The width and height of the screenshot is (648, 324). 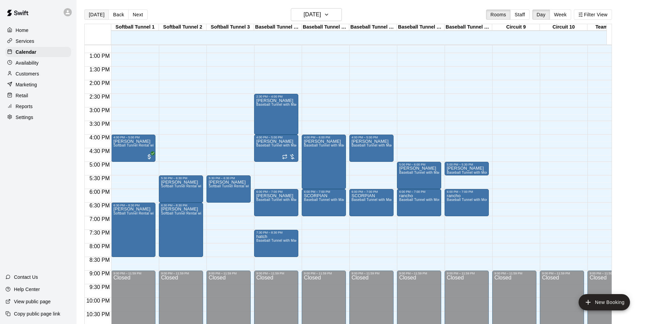 I want to click on div: 2:30 PM – 4:00 PM: POLSTON, so click(x=276, y=114).